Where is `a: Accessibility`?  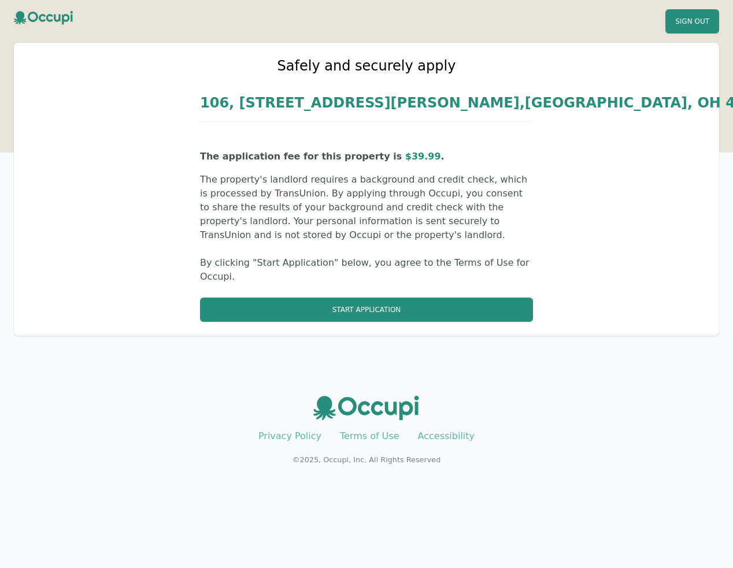
a: Accessibility is located at coordinates (446, 436).